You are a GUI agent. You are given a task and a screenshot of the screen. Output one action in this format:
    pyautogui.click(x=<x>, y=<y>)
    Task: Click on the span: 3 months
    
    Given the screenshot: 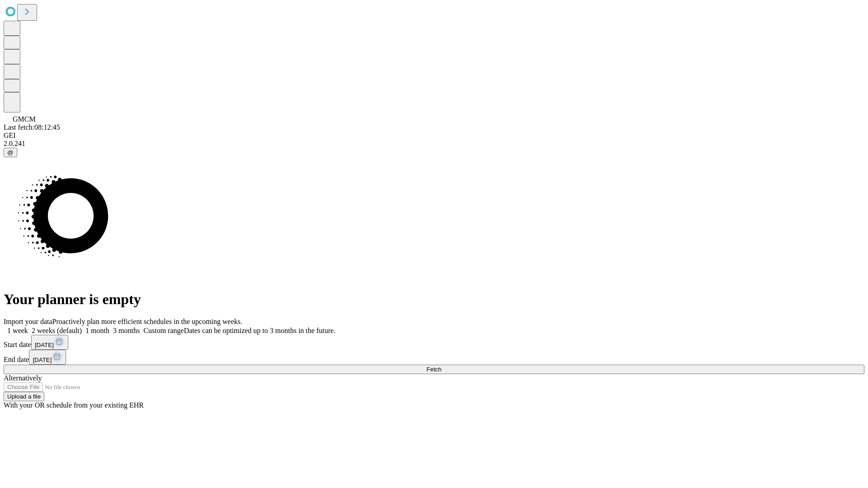 What is the action you would take?
    pyautogui.click(x=126, y=330)
    